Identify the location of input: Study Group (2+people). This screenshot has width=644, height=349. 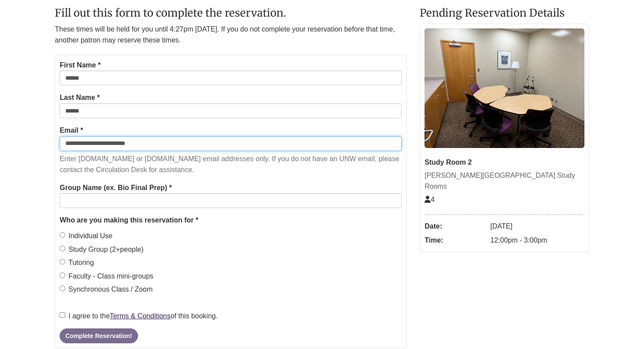
(62, 248).